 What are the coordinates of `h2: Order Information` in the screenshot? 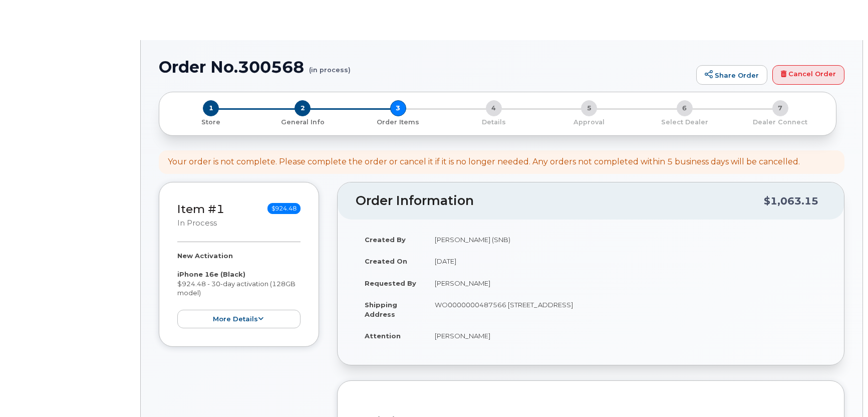 It's located at (560, 201).